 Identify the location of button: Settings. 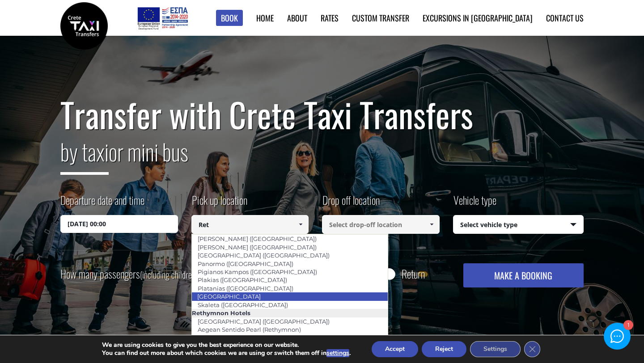
(495, 349).